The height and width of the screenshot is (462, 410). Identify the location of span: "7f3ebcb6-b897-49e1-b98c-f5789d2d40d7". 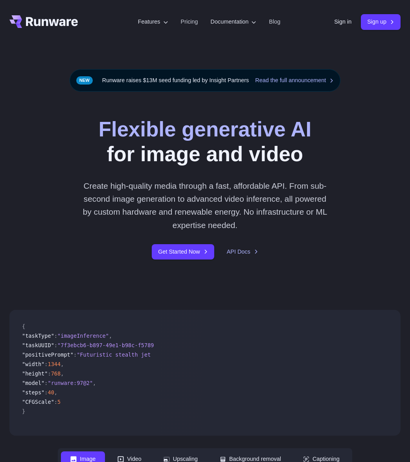
(118, 345).